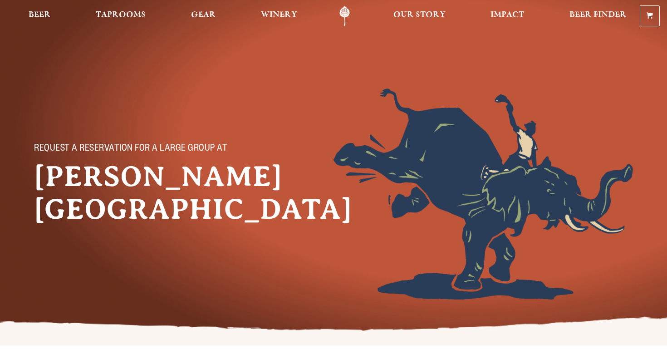 This screenshot has width=667, height=349. I want to click on a: Our Story, so click(419, 16).